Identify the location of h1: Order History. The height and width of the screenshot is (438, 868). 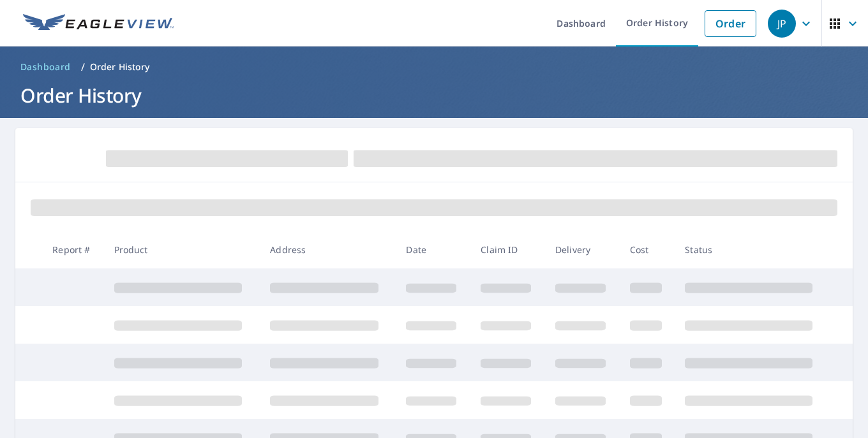
(434, 95).